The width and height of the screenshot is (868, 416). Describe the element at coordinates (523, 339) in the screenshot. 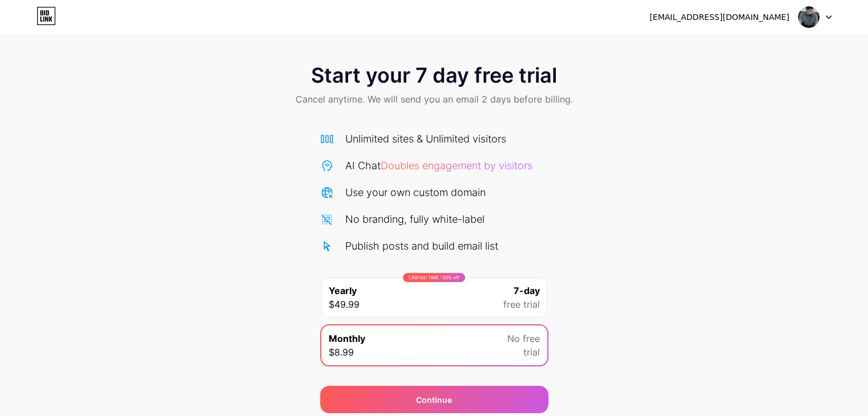

I see `span: No free` at that location.